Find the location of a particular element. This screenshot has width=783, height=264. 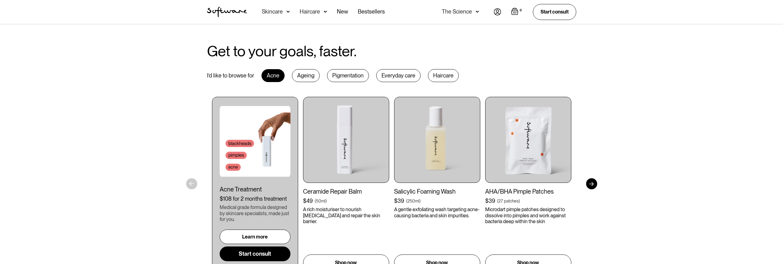

h2: Get to your goals, faster. is located at coordinates (282, 51).